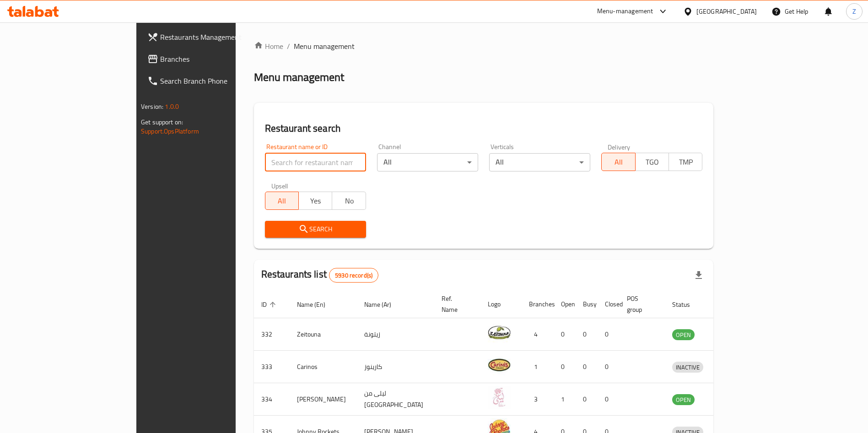 The width and height of the screenshot is (868, 433). What do you see at coordinates (217, 37) in the screenshot?
I see `span: Restaurants Management` at bounding box center [217, 37].